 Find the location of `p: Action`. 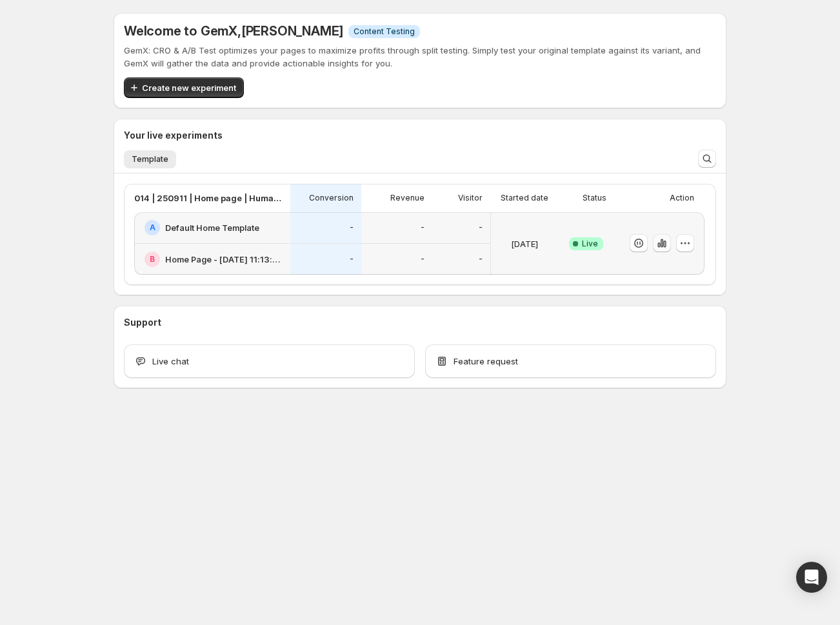

p: Action is located at coordinates (682, 198).